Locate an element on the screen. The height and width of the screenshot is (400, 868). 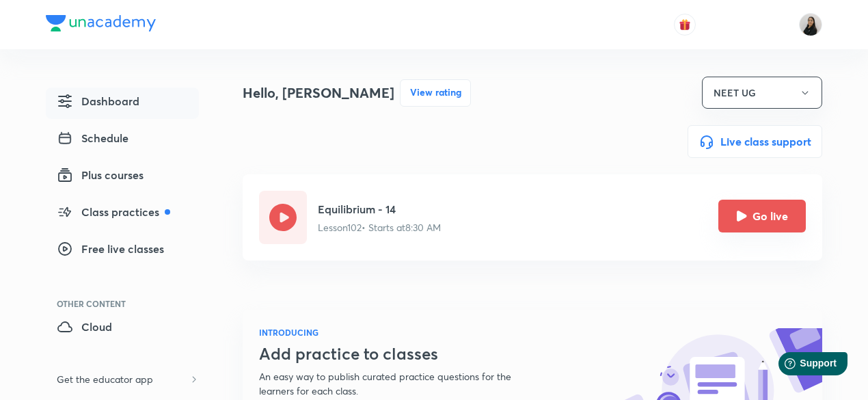
a: Dashboard is located at coordinates (123, 103).